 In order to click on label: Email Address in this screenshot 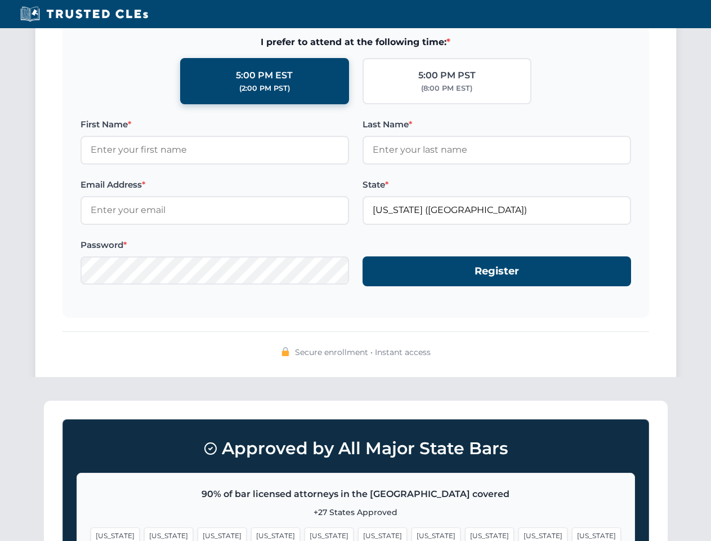, I will do `click(215, 185)`.